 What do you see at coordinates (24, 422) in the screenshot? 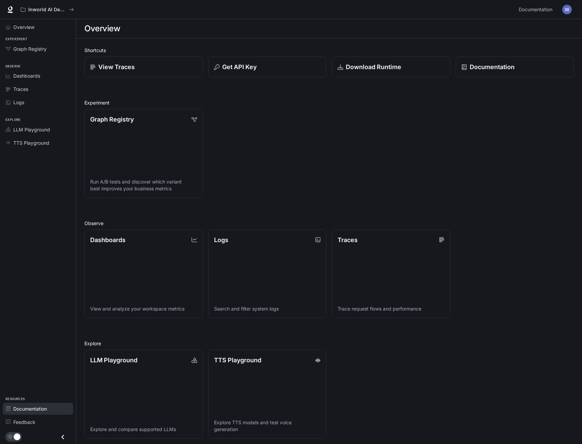
I see `span: Feedback` at bounding box center [24, 422].